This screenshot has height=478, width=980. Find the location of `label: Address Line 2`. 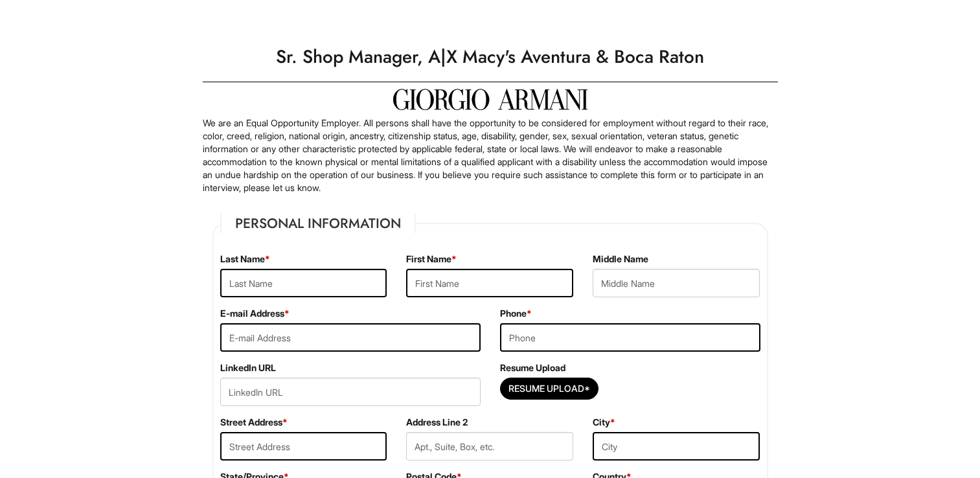

label: Address Line 2 is located at coordinates (437, 422).